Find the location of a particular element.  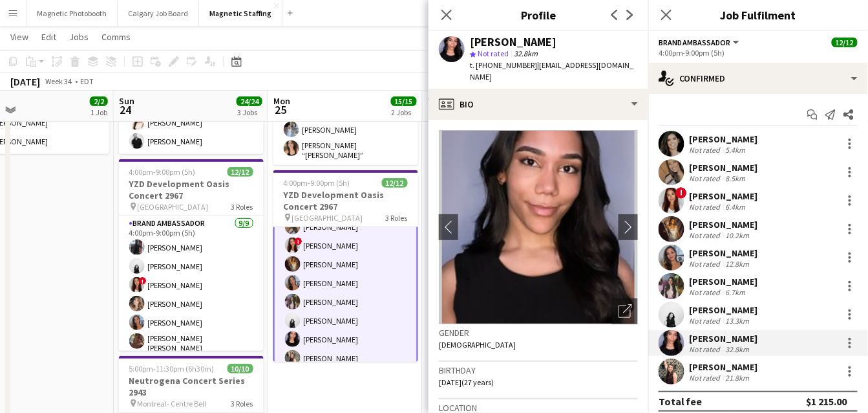

div: 4:00pm-9:00pm (5h) is located at coordinates (758, 53).